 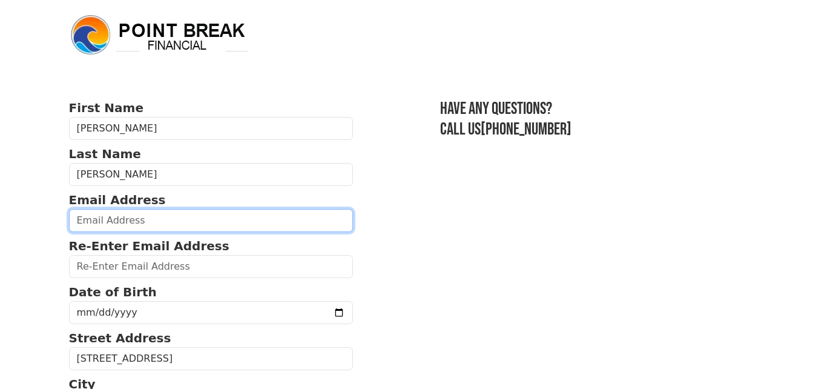 I want to click on strong: First Name, so click(x=106, y=108).